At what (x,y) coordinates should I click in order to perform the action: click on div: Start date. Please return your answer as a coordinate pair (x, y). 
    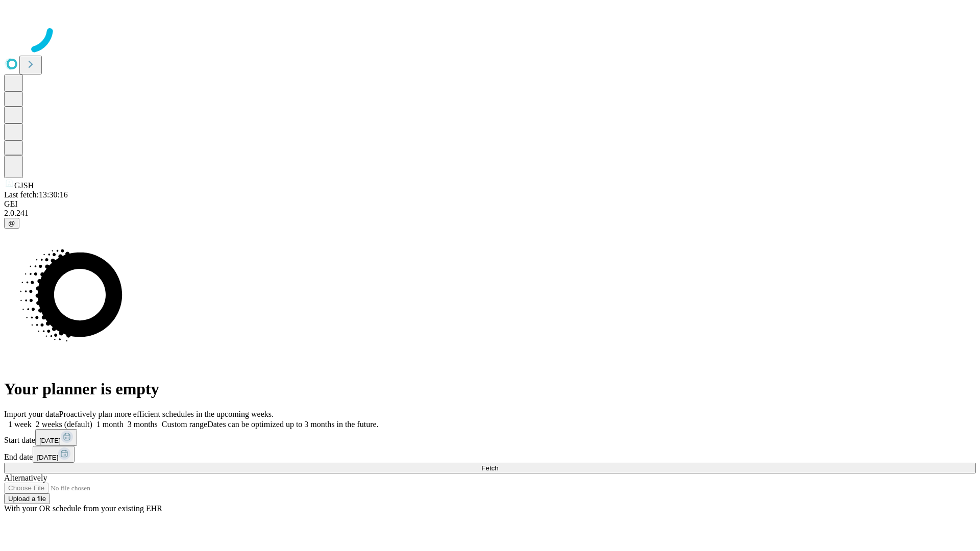
    Looking at the image, I should click on (490, 437).